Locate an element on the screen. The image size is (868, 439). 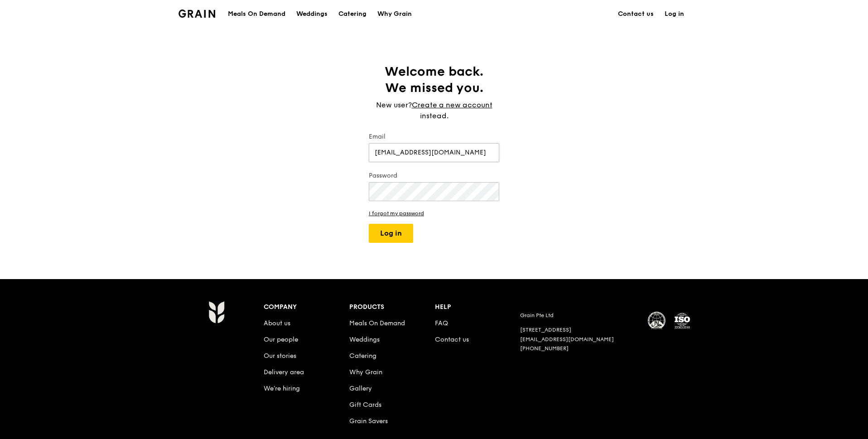
label: Password is located at coordinates (434, 176).